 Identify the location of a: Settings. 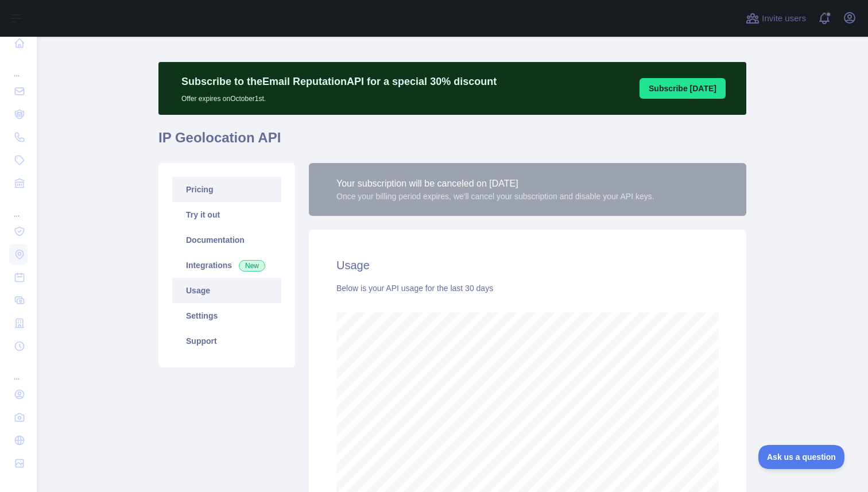
(227, 316).